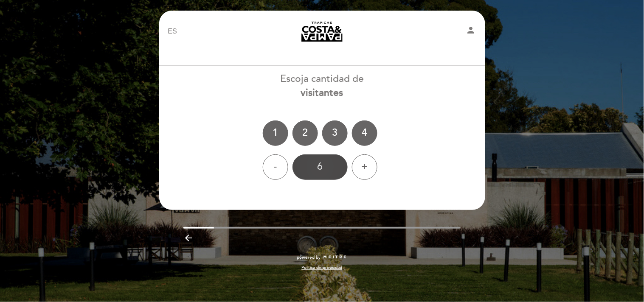 The image size is (644, 302). Describe the element at coordinates (365, 134) in the screenshot. I see `div: 4` at that location.